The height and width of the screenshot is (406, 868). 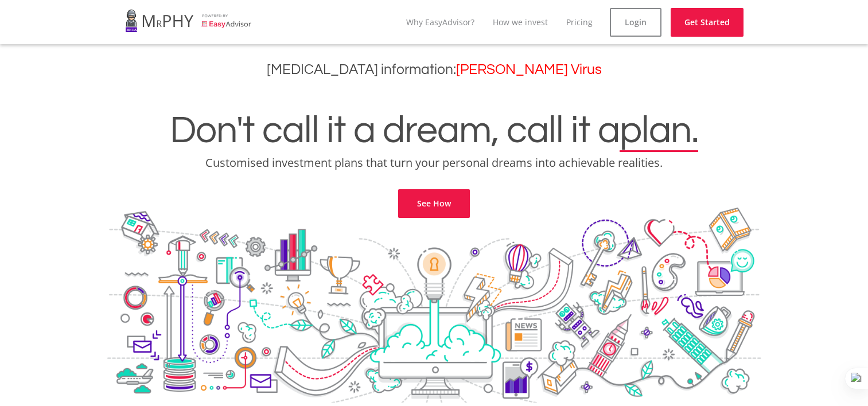 I want to click on p: Customised investment plans that turn your personal dreams into achievable realities., so click(x=434, y=163).